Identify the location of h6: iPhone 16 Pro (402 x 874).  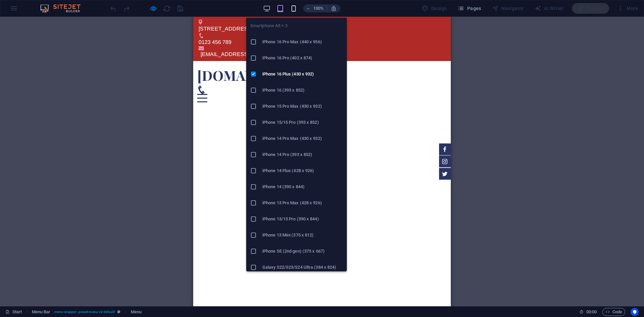
(303, 58).